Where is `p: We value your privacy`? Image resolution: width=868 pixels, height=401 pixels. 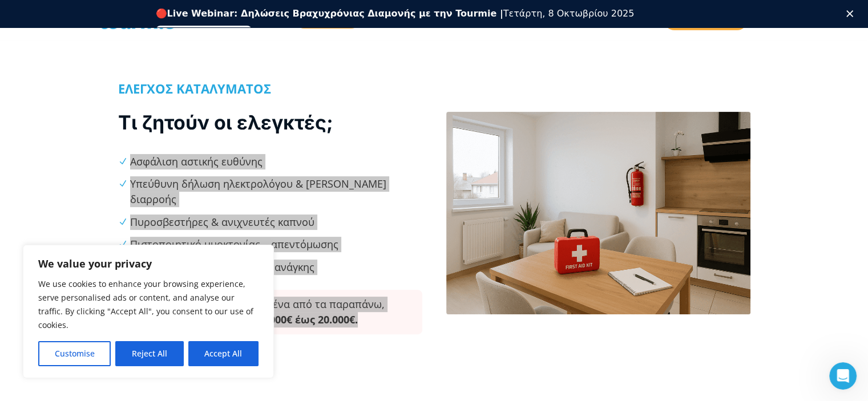
p: We value your privacy is located at coordinates (148, 264).